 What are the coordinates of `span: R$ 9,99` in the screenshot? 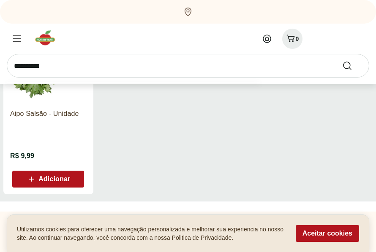 It's located at (22, 156).